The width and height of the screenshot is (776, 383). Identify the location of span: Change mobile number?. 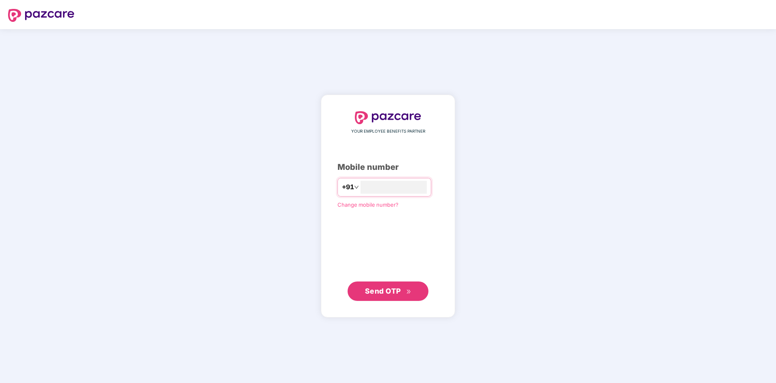
(368, 205).